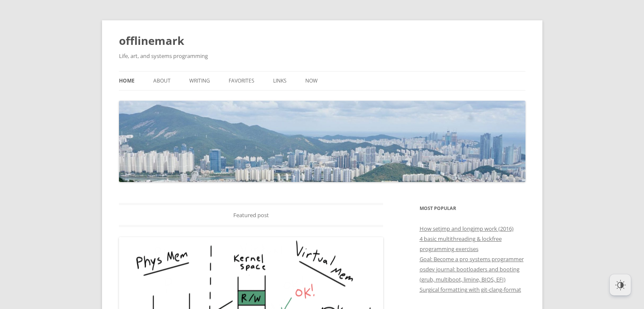 The image size is (644, 309). What do you see at coordinates (322, 141) in the screenshot?
I see `img: offlinemark` at bounding box center [322, 141].